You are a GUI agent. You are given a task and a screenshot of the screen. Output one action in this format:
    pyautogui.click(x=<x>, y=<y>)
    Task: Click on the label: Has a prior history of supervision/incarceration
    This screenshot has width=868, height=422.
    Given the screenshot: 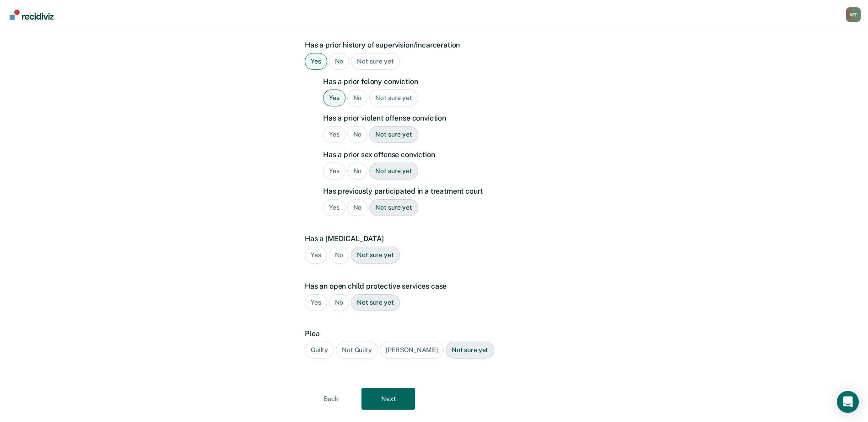 What is the action you would take?
    pyautogui.click(x=432, y=45)
    